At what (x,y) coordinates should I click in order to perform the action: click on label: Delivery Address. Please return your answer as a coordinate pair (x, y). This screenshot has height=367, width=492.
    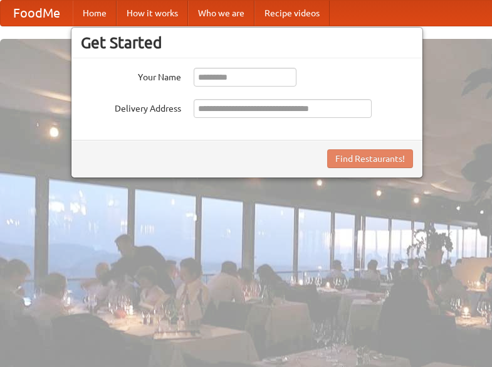
    Looking at the image, I should click on (131, 107).